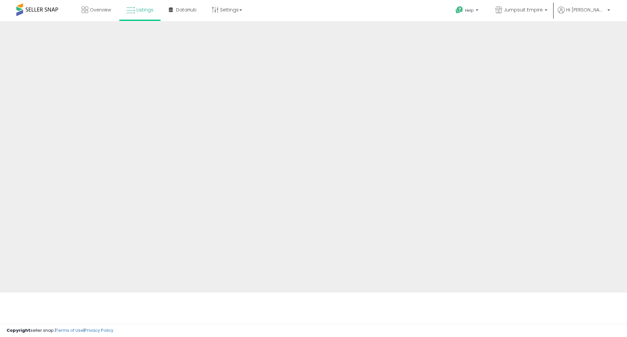  What do you see at coordinates (459, 10) in the screenshot?
I see `i: Get Help` at bounding box center [459, 10].